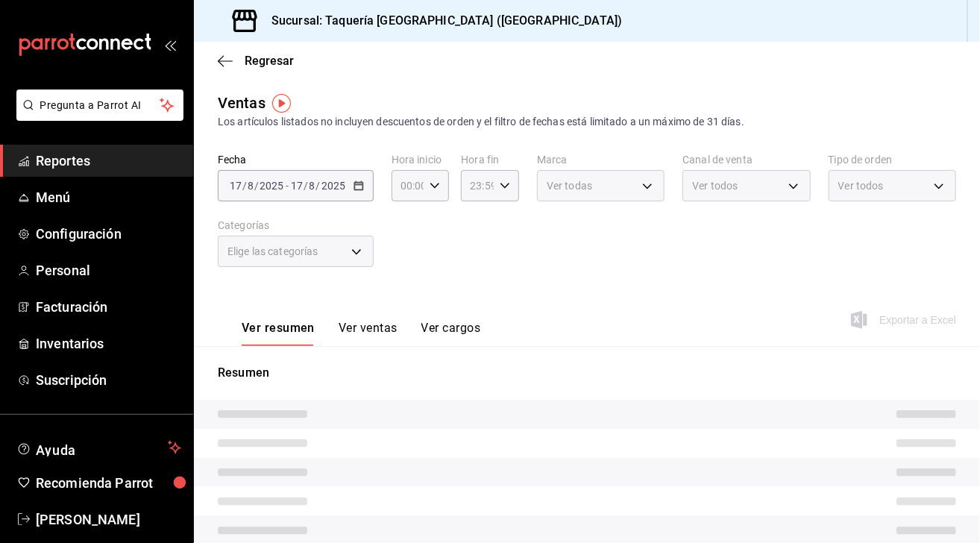 This screenshot has width=980, height=543. Describe the element at coordinates (108, 160) in the screenshot. I see `span: Reportes` at that location.